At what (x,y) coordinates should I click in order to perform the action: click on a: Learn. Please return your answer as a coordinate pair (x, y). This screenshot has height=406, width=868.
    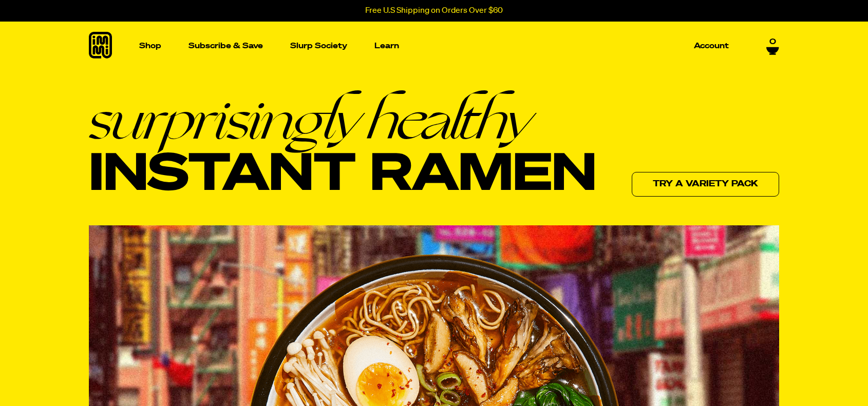
    Looking at the image, I should click on (387, 45).